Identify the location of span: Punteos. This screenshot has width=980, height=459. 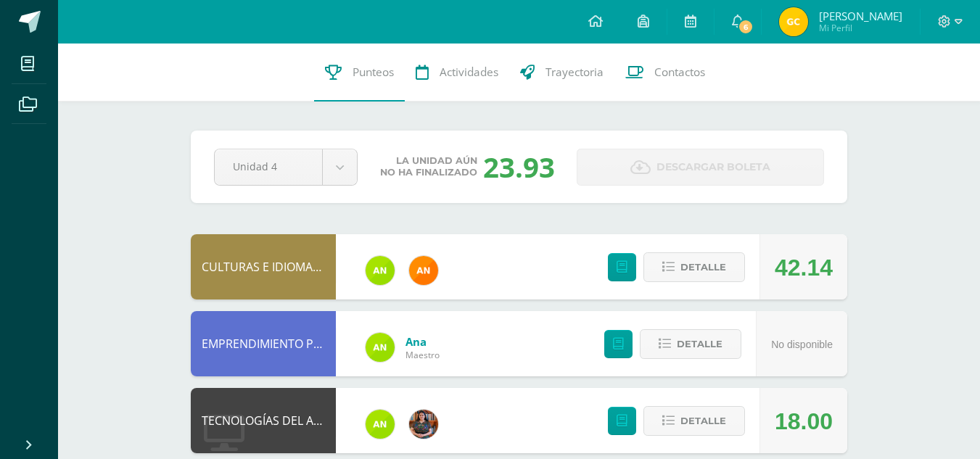
(373, 72).